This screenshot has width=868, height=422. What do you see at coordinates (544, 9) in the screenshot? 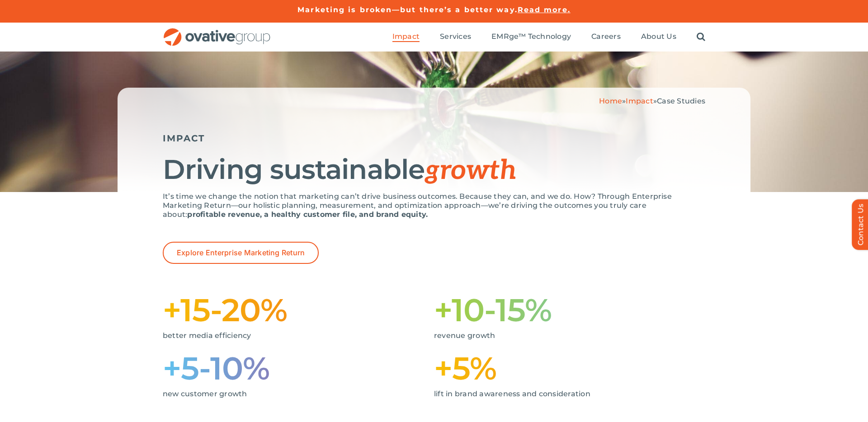
I see `span: Read more.` at bounding box center [544, 9].